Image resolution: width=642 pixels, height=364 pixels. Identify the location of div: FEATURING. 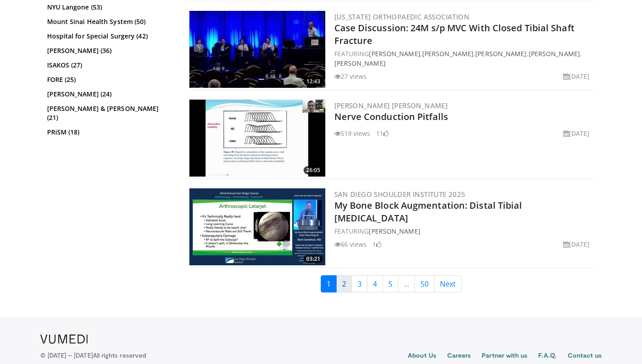
(464, 231).